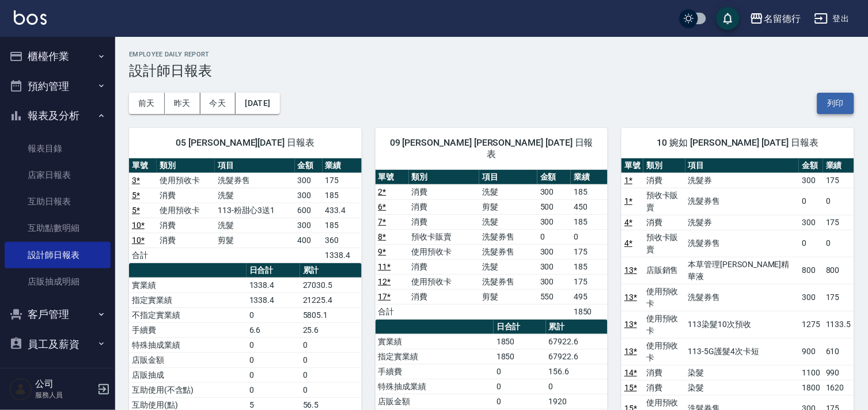  I want to click on td: 預收卡販賣, so click(664, 201).